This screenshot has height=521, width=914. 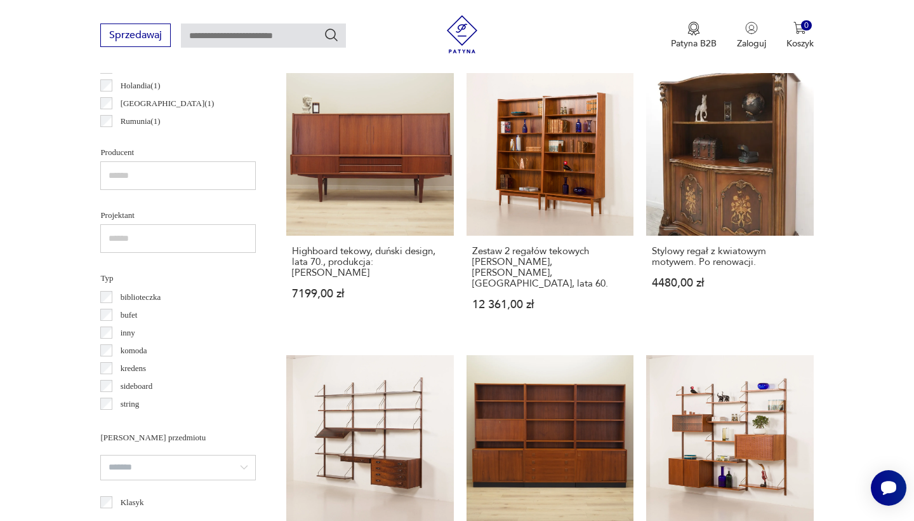 What do you see at coordinates (134, 351) in the screenshot?
I see `p: komoda` at bounding box center [134, 351].